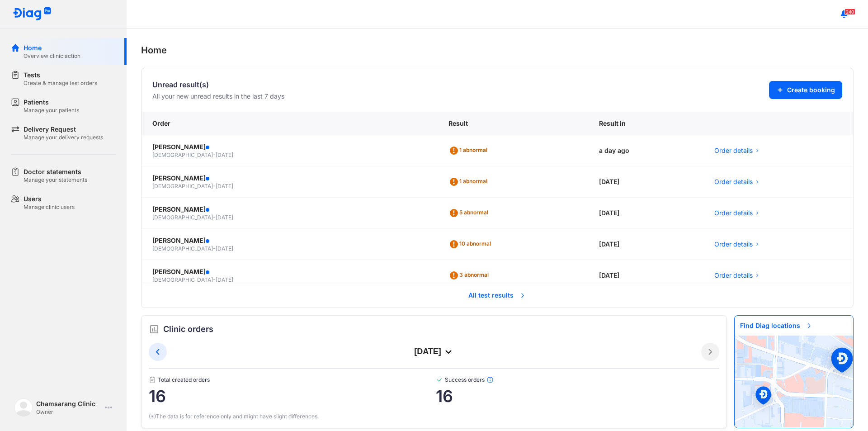 This screenshot has width=868, height=431. What do you see at coordinates (439, 380) in the screenshot?
I see `img: checked-green.01cc79e0.svg` at bounding box center [439, 380].